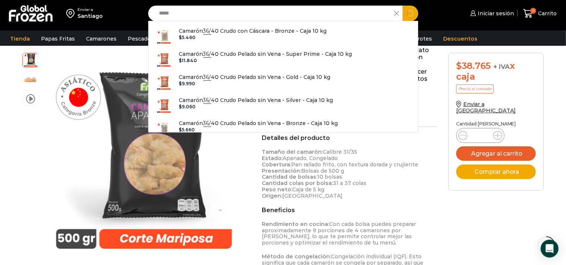  What do you see at coordinates (533, 11) in the screenshot?
I see `span: 0` at bounding box center [533, 11].